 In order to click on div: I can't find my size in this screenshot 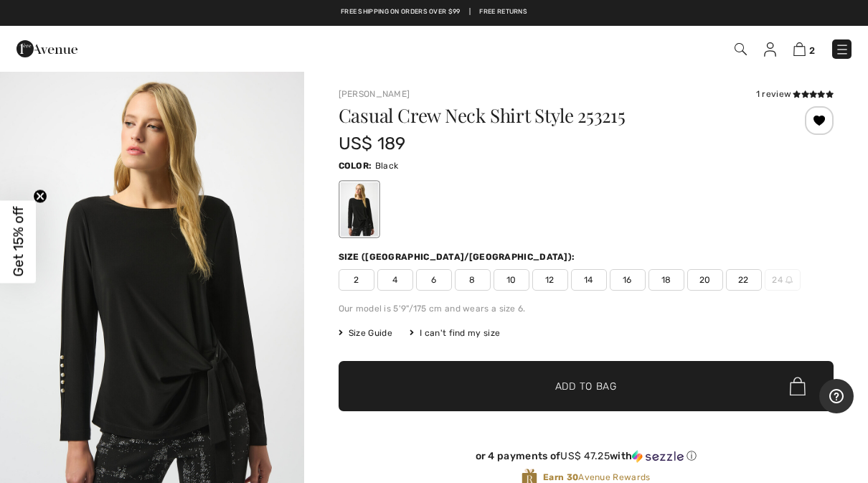, I will do `click(455, 333)`.